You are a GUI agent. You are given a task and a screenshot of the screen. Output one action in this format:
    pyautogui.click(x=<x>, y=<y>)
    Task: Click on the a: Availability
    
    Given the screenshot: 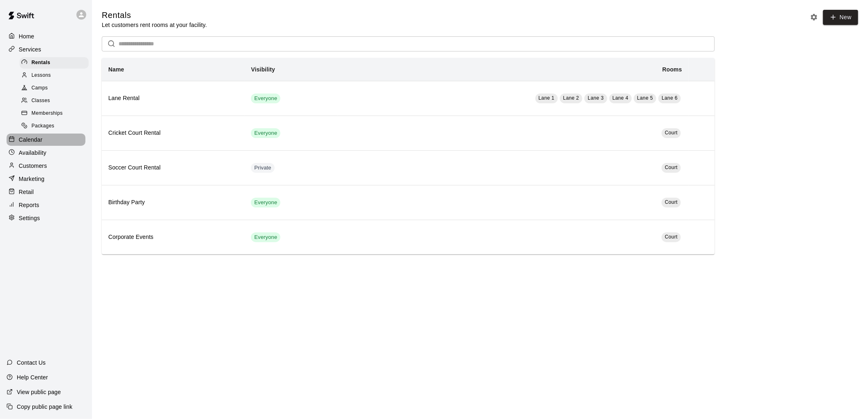 What is the action you would take?
    pyautogui.click(x=46, y=153)
    